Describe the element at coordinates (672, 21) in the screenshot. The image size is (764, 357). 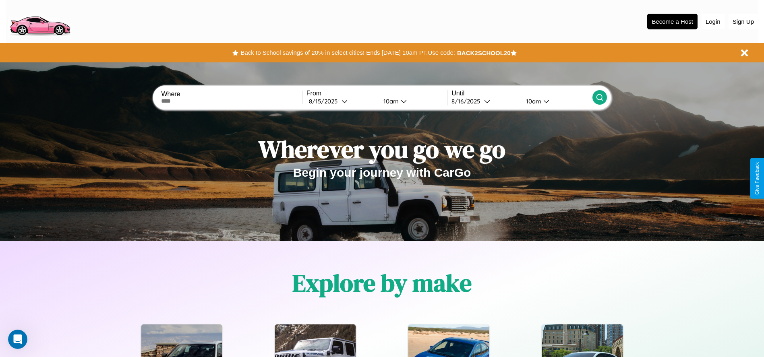
I see `button: Become a Host` at that location.